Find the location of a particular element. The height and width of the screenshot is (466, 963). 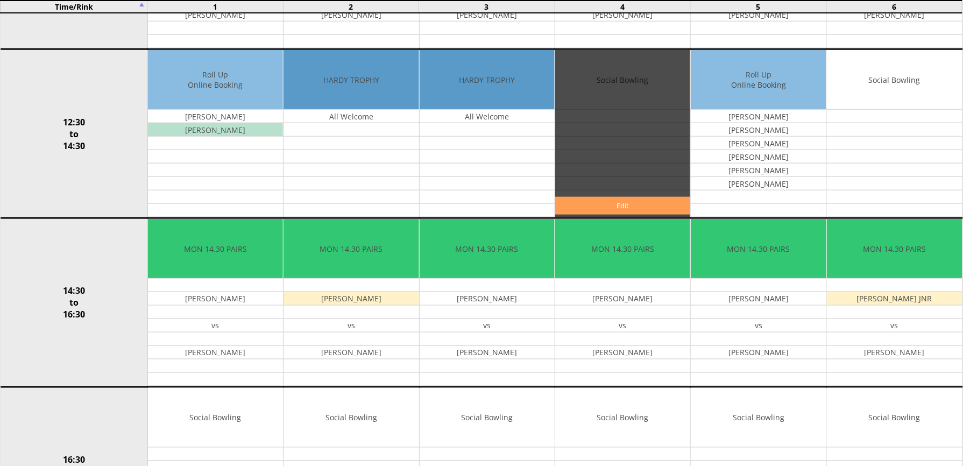

td: 1 is located at coordinates (215, 6).